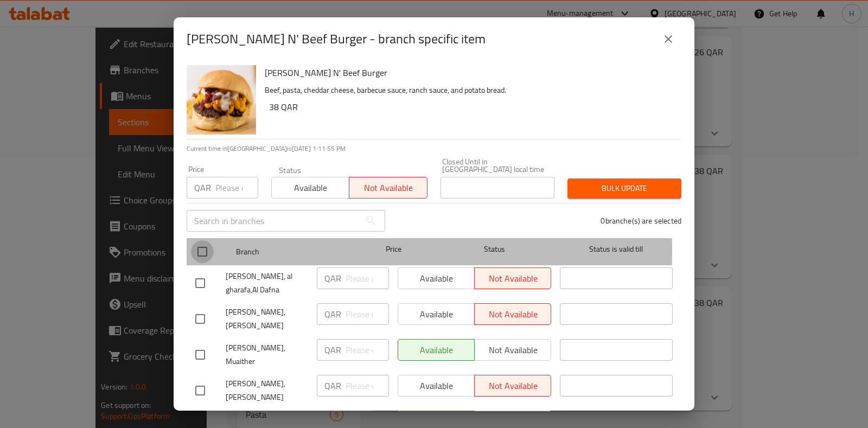 The width and height of the screenshot is (868, 428). I want to click on button: Bulk update, so click(624, 189).